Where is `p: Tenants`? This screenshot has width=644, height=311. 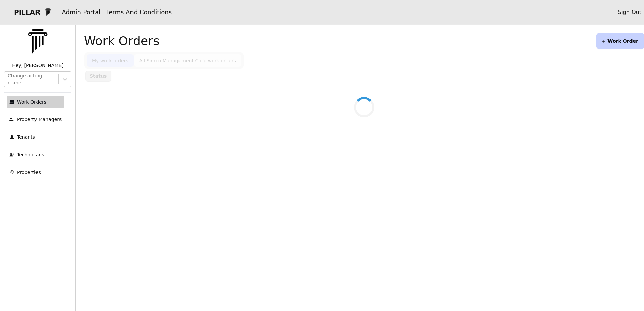 p: Tenants is located at coordinates (26, 137).